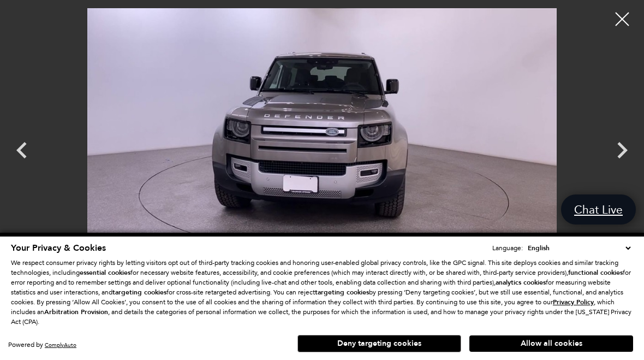 The width and height of the screenshot is (644, 360). I want to click on strong: analytics cookies, so click(520, 282).